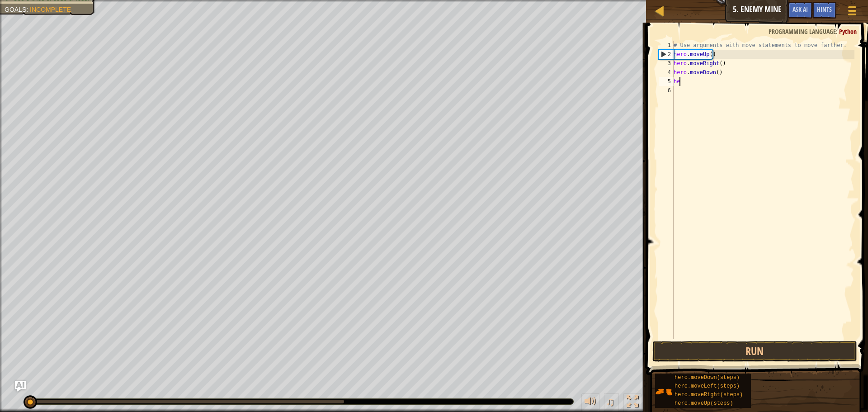 Image resolution: width=868 pixels, height=412 pixels. What do you see at coordinates (666, 82) in the screenshot?
I see `div: 5` at bounding box center [666, 82].